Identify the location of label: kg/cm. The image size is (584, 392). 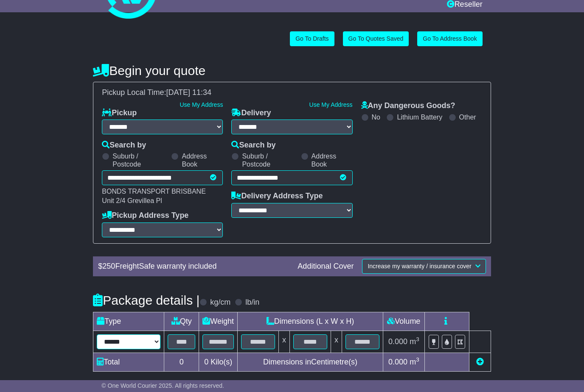
(221, 303).